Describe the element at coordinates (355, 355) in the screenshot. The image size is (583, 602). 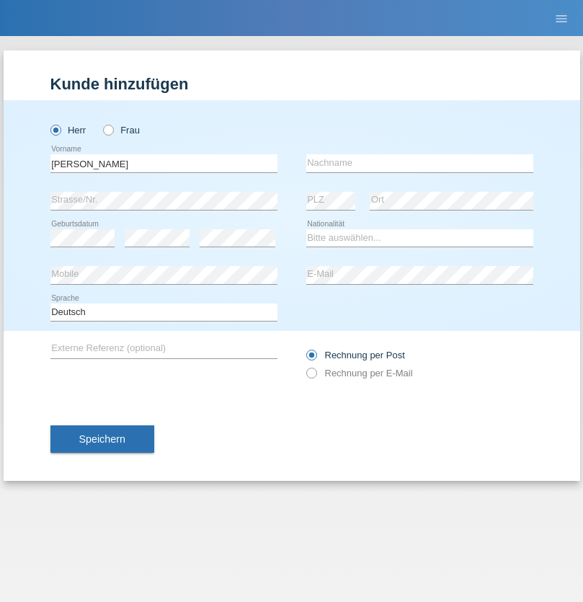
I see `label: Rechnung per Post` at that location.